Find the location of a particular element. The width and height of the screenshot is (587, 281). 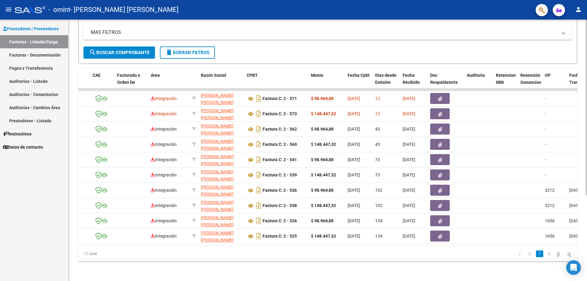

span: 102 is located at coordinates (379, 205).